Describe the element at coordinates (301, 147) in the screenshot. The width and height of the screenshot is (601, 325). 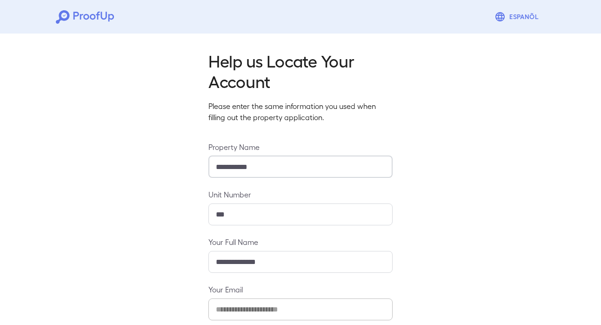
I see `label: Property Name` at that location.